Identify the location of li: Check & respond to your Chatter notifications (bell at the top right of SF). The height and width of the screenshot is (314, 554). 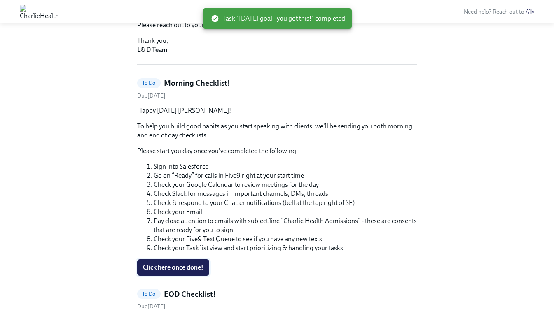
(286, 203).